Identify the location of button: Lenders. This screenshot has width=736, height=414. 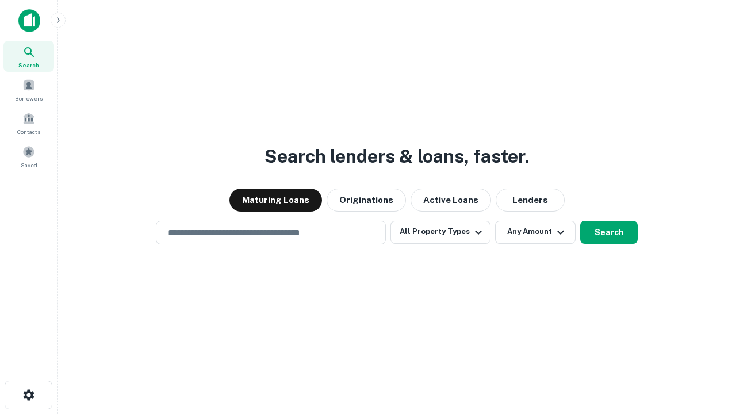
(530, 200).